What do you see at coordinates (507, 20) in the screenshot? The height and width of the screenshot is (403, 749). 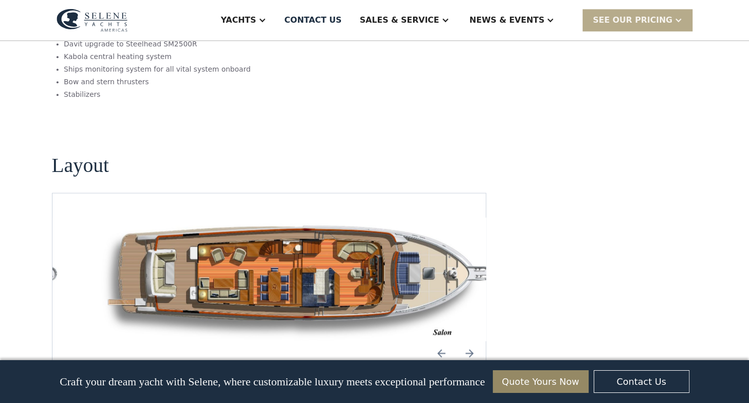 I see `div: News & EVENTS` at bounding box center [507, 20].